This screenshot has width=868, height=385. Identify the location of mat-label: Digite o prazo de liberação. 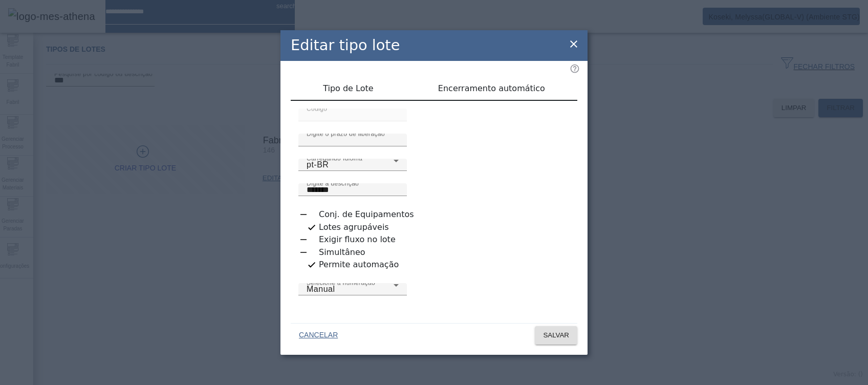
(346, 133).